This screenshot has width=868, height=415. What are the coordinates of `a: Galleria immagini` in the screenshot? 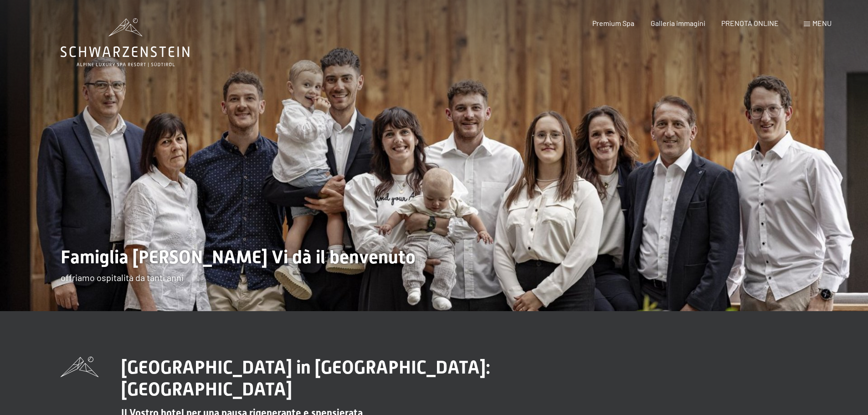 It's located at (678, 23).